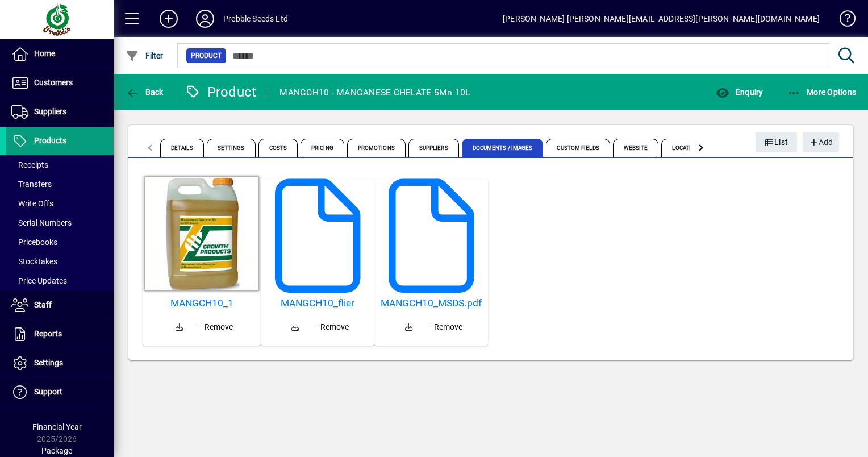  I want to click on button: List, so click(776, 142).